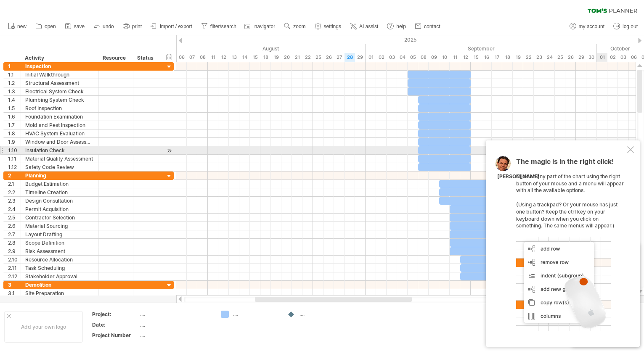 The image size is (644, 351). I want to click on div: 2.11, so click(14, 268).